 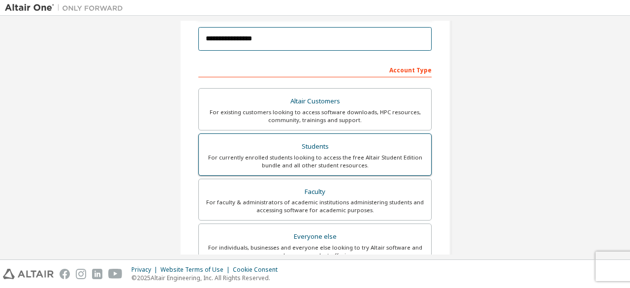 I want to click on div: For faculty & administrators of academic institutions administering students and accessing softwa..., so click(x=315, y=206).